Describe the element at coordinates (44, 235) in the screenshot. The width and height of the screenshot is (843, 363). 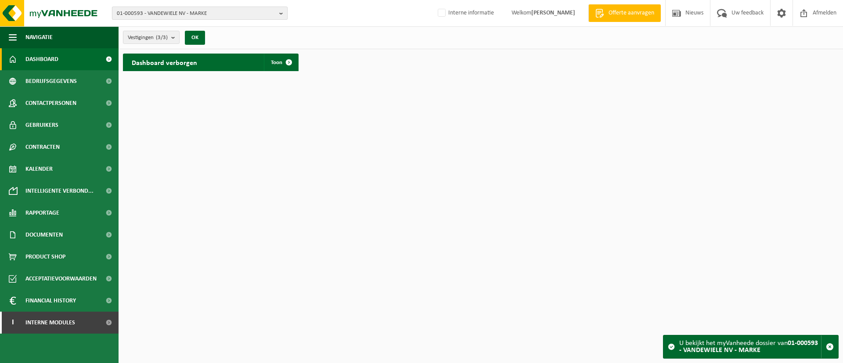
I see `span: Documenten` at that location.